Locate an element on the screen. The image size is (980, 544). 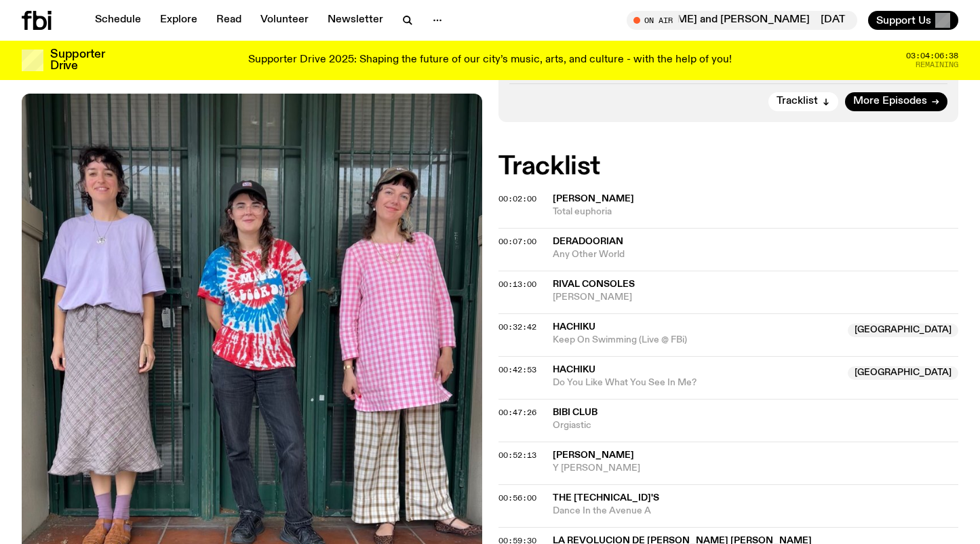
a: Newsletter is located at coordinates (356, 20).